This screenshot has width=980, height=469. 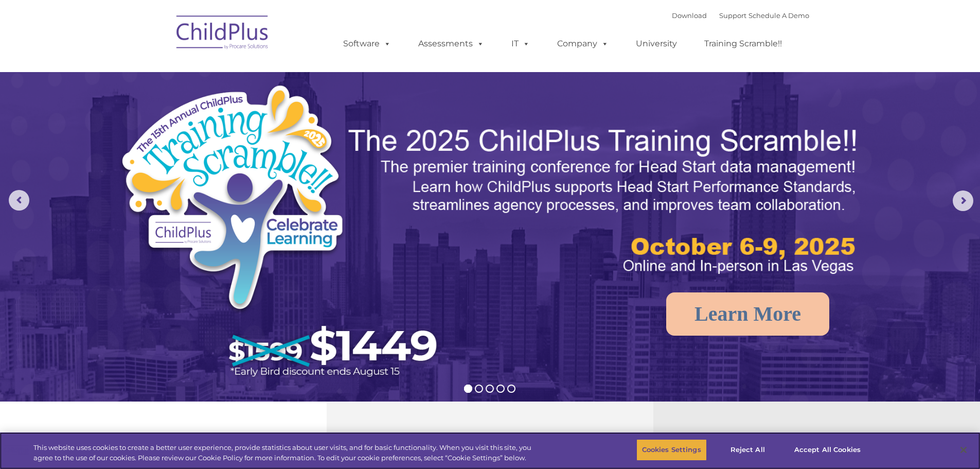 What do you see at coordinates (748, 450) in the screenshot?
I see `button: Reject All` at bounding box center [748, 450].